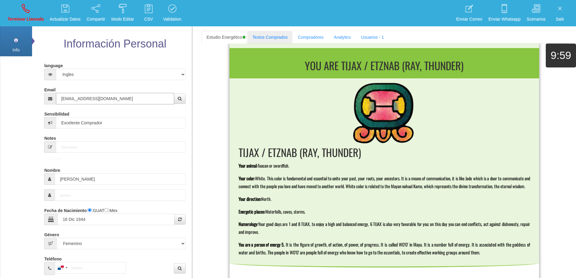 The width and height of the screenshot is (576, 278). What do you see at coordinates (560, 13) in the screenshot?
I see `a: Salir` at bounding box center [560, 13].